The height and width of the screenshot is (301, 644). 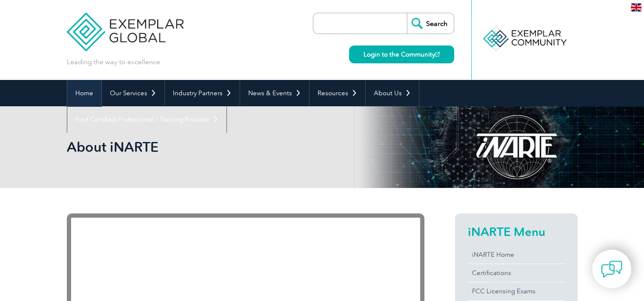 What do you see at coordinates (275, 93) in the screenshot?
I see `a: News & Events` at bounding box center [275, 93].